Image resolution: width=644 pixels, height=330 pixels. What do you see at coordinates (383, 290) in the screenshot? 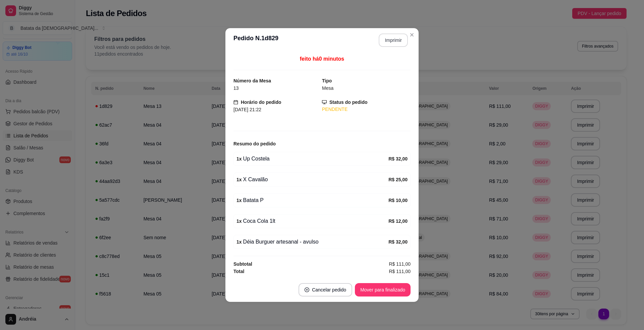
I see `button: Mover para finalizado` at bounding box center [383, 290].